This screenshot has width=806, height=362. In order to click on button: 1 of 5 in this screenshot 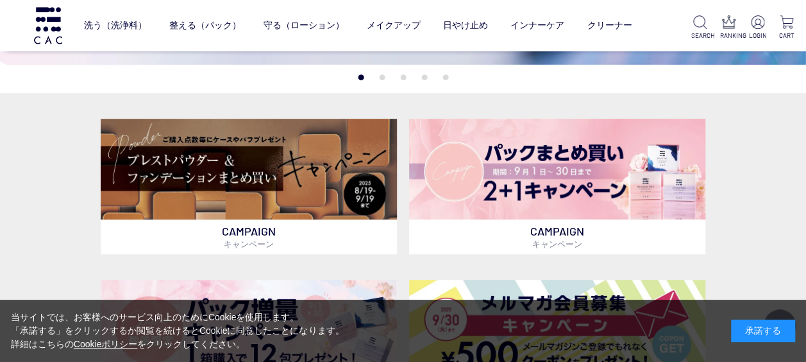, I will do `click(360, 77)`.